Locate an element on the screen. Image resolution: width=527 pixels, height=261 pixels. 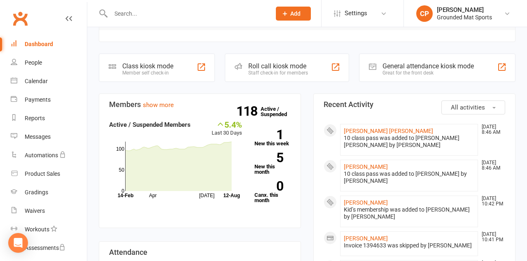
div: Grounded Mat Sports is located at coordinates (464, 17).